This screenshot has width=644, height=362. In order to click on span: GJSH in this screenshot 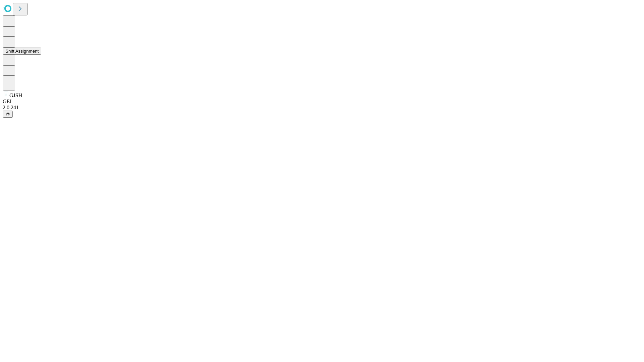, I will do `click(15, 96)`.